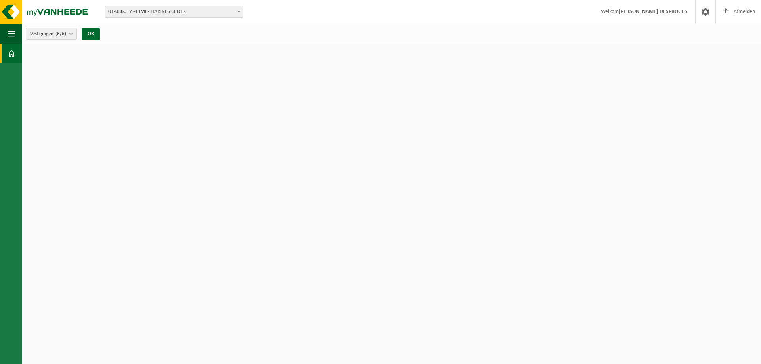 Image resolution: width=761 pixels, height=364 pixels. What do you see at coordinates (91, 34) in the screenshot?
I see `button: OK` at bounding box center [91, 34].